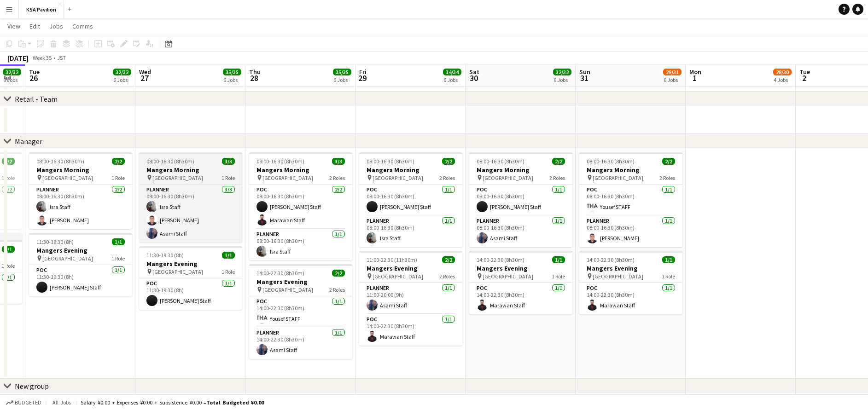 The width and height of the screenshot is (868, 410). Describe the element at coordinates (41, 9) in the screenshot. I see `button: KSA Pavilion` at that location.